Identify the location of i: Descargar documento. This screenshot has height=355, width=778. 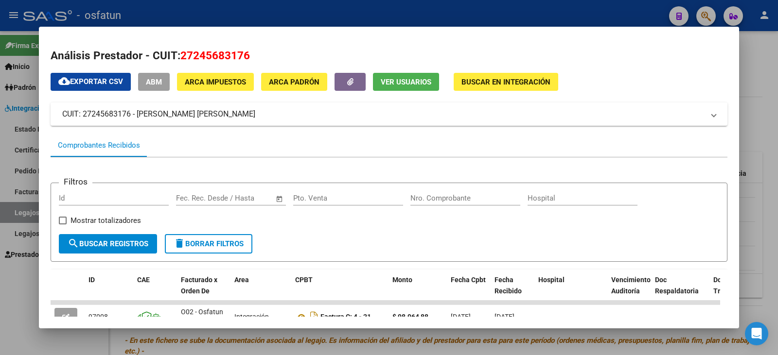
(314, 317).